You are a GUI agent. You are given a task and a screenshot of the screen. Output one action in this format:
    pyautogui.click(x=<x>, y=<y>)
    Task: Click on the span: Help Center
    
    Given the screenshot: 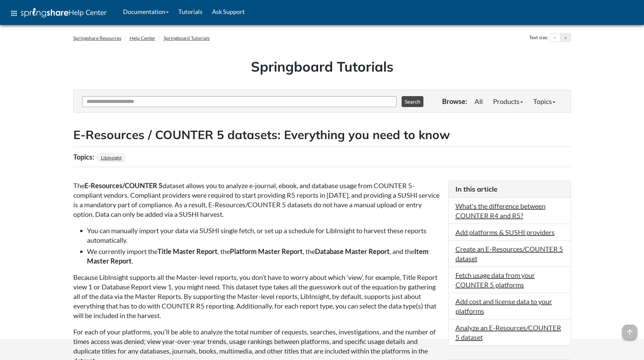 What is the action you would take?
    pyautogui.click(x=88, y=12)
    